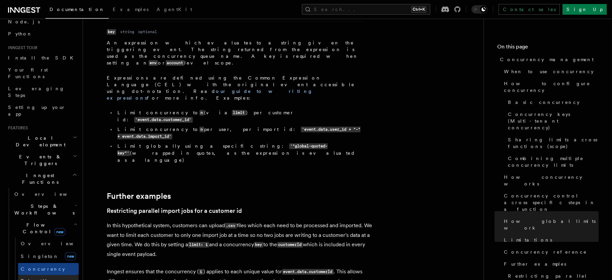 This screenshot has height=280, width=612. I want to click on h4: On this page, so click(548, 48).